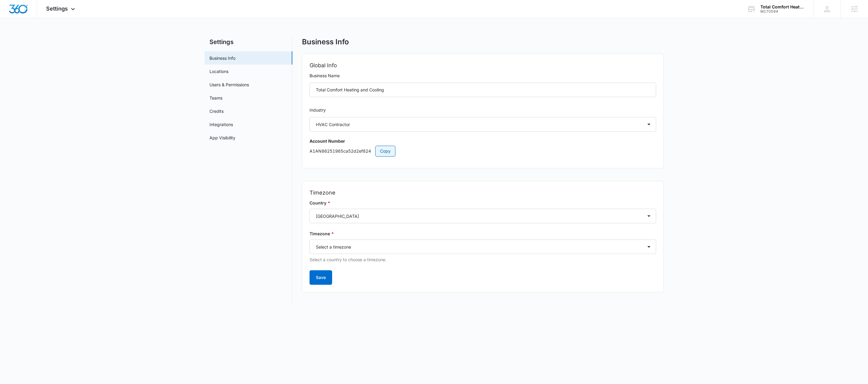 This screenshot has height=384, width=868. What do you see at coordinates (385, 151) in the screenshot?
I see `button: Copy` at bounding box center [385, 151].